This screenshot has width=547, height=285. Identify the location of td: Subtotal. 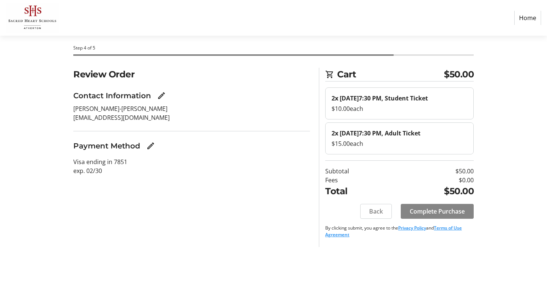
(358, 171).